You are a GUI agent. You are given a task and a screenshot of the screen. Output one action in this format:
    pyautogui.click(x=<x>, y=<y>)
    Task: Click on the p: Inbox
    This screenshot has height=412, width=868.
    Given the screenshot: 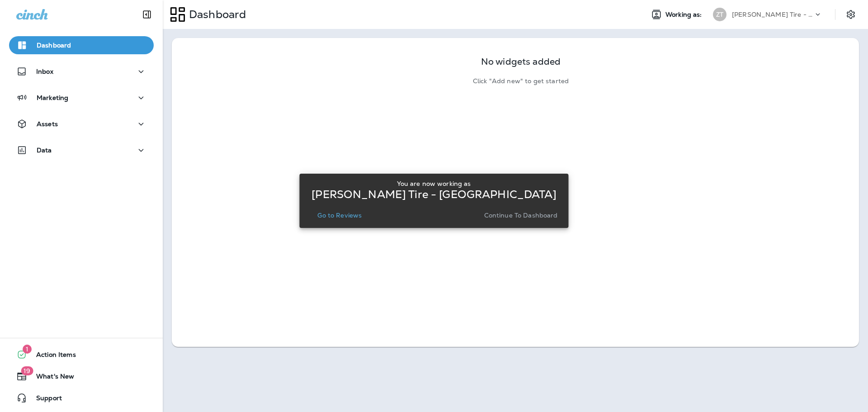 What is the action you would take?
    pyautogui.click(x=45, y=71)
    